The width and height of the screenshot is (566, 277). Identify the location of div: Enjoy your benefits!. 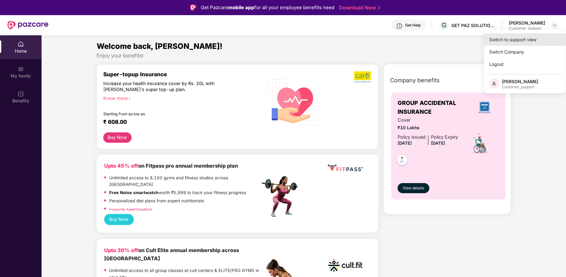
(304, 55).